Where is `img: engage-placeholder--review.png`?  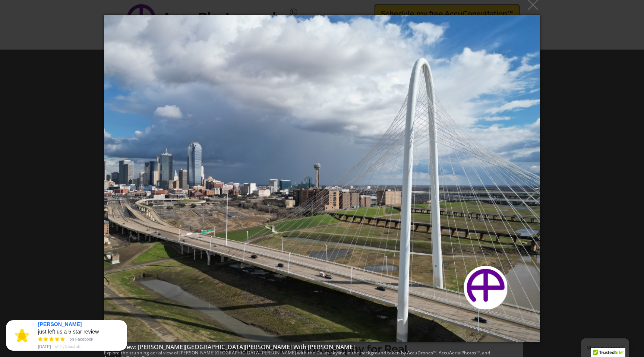
img: engage-placeholder--review.png is located at coordinates (22, 335).